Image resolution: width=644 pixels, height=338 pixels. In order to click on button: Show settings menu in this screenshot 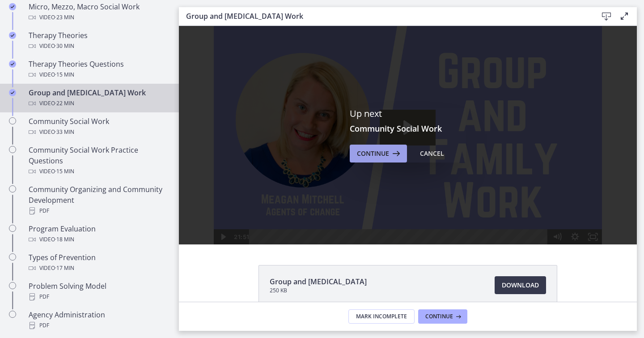, I will do `click(396, 211)`.